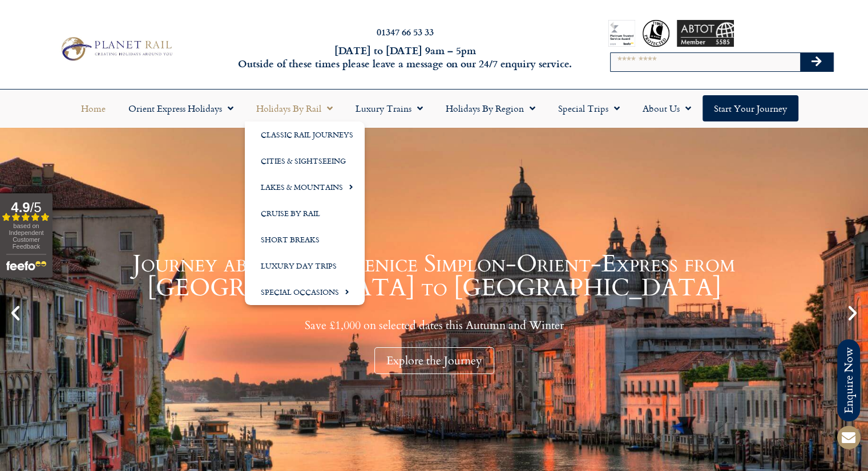 The image size is (868, 471). What do you see at coordinates (750, 109) in the screenshot?
I see `a: Start your Journey` at bounding box center [750, 109].